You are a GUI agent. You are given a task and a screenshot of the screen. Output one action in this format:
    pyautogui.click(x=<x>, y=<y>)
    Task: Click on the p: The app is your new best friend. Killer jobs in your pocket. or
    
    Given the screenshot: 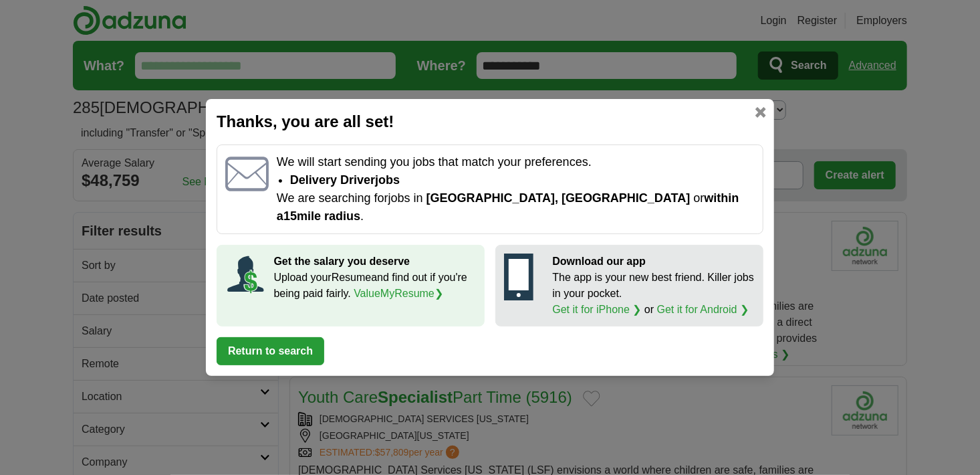 What is the action you would take?
    pyautogui.click(x=653, y=294)
    